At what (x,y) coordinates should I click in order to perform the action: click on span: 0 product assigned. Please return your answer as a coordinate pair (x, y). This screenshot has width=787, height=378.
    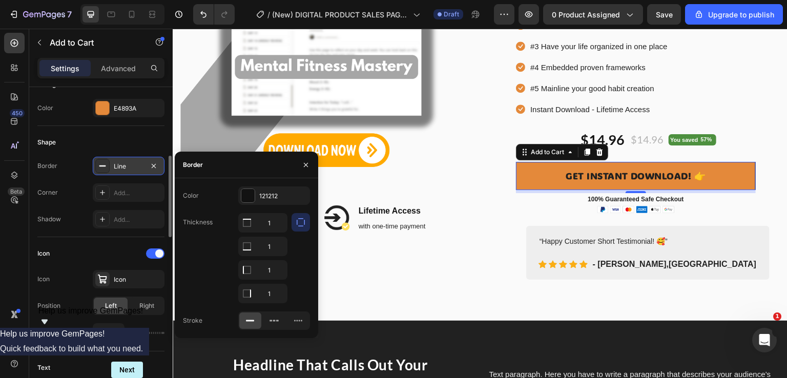
    Looking at the image, I should click on (586, 14).